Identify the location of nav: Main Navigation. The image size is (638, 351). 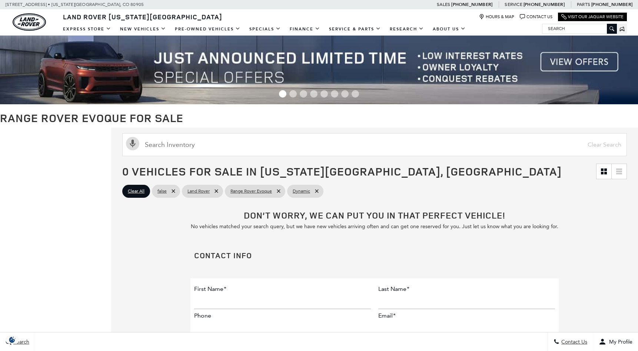
(264, 29).